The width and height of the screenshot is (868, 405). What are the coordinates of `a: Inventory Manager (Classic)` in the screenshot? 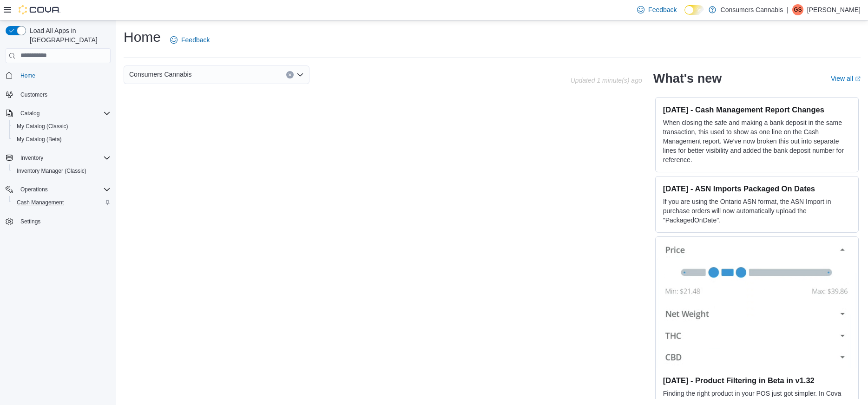 It's located at (52, 171).